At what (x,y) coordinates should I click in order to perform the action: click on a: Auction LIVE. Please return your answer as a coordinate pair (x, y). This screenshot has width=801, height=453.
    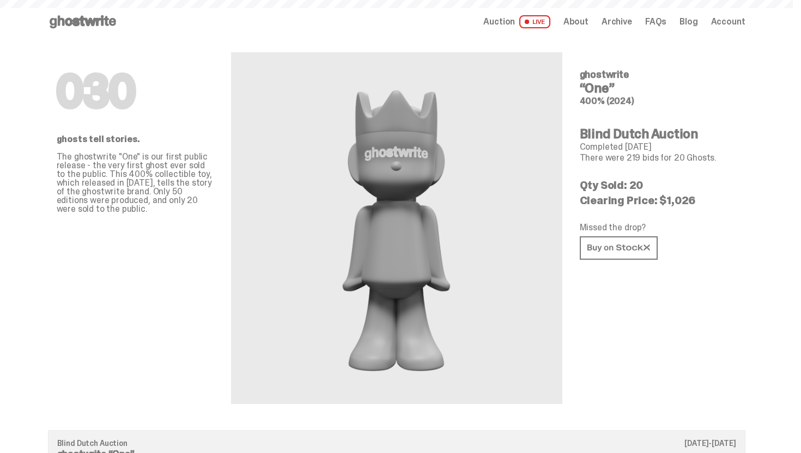
    Looking at the image, I should click on (516, 22).